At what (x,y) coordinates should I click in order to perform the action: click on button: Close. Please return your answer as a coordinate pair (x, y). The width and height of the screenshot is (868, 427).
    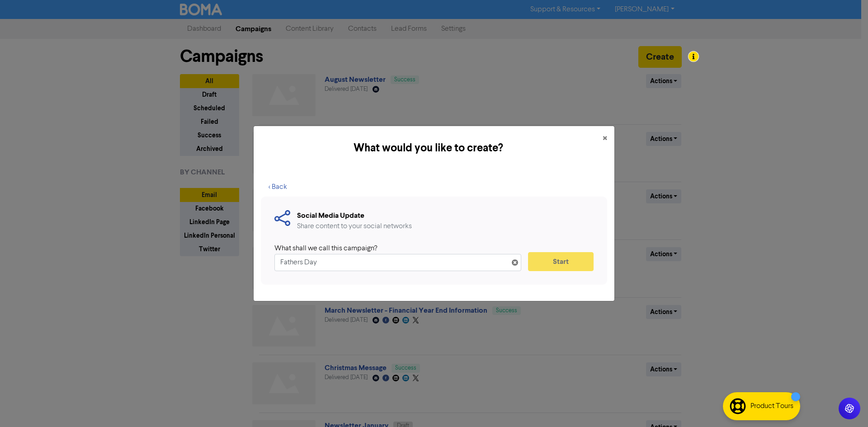
    Looking at the image, I should click on (605, 139).